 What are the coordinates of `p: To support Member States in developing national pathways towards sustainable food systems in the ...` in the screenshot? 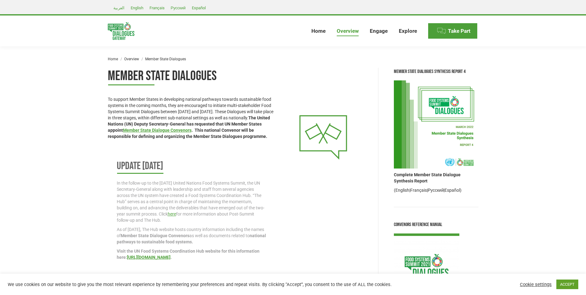 It's located at (192, 118).